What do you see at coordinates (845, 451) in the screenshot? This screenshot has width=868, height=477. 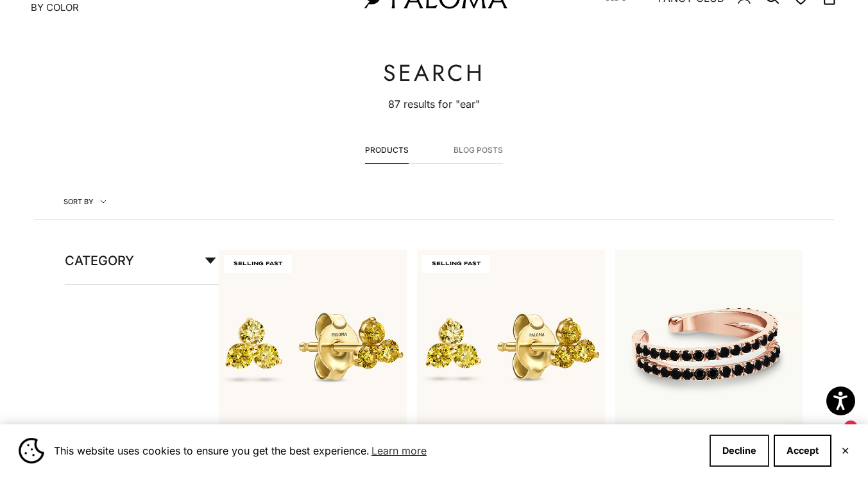 I see `button: Close` at bounding box center [845, 451].